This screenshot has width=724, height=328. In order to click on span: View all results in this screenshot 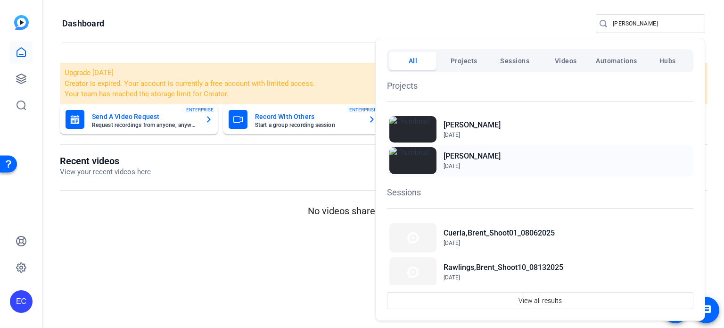, I will do `click(540, 300)`.